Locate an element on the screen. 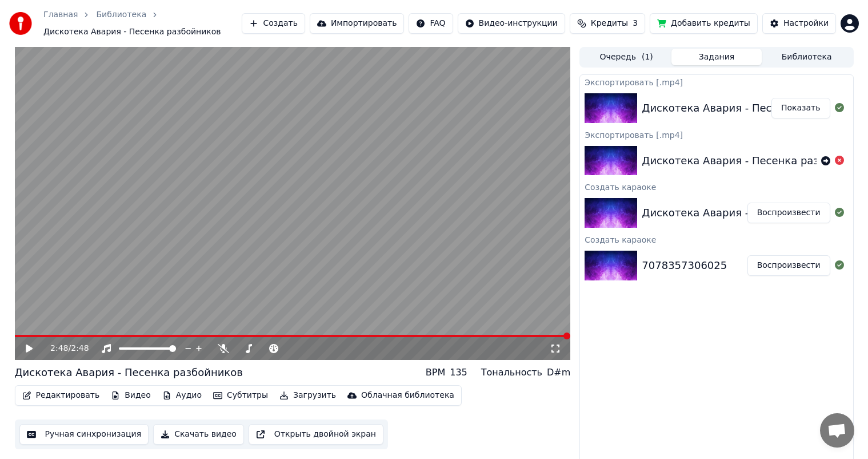 This screenshot has height=459, width=868. span: Кредиты is located at coordinates (609, 23).